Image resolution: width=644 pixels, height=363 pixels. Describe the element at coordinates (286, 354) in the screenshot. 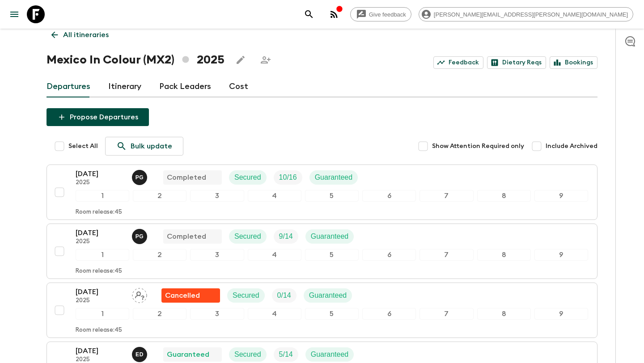

I see `p: 5 / 14` at that location.